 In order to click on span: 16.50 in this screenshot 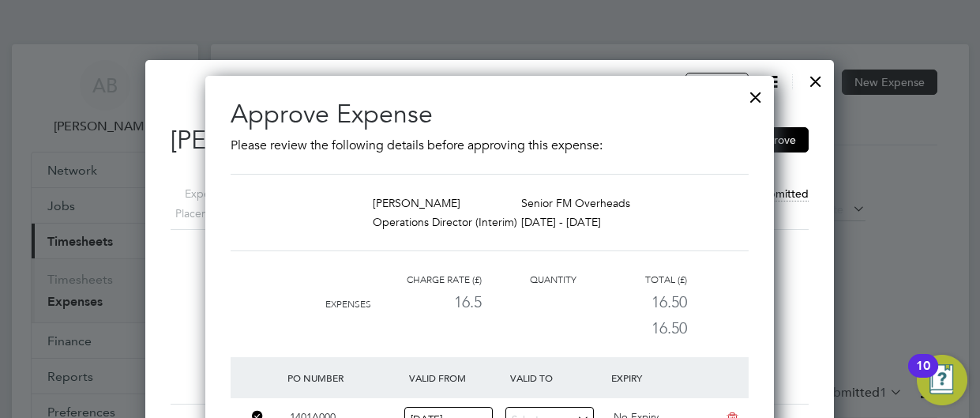, I will do `click(669, 328)`.